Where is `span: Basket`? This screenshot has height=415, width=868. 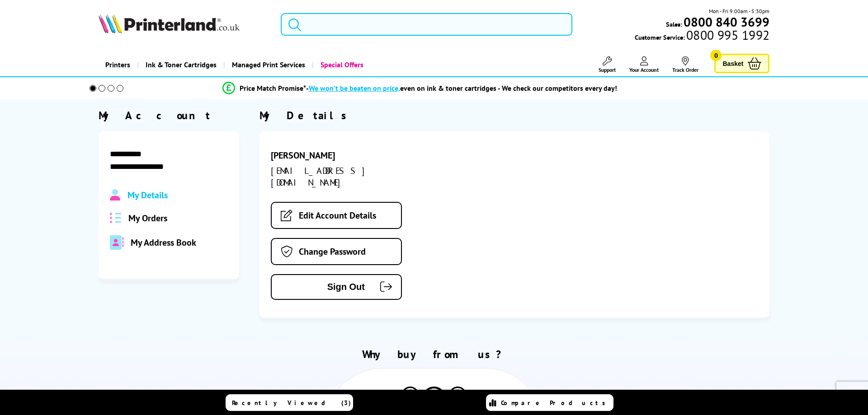
span: Basket is located at coordinates (733, 63).